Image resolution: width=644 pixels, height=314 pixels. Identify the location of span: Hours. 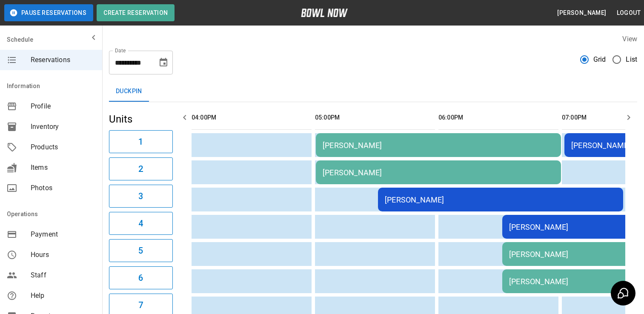
(63, 255).